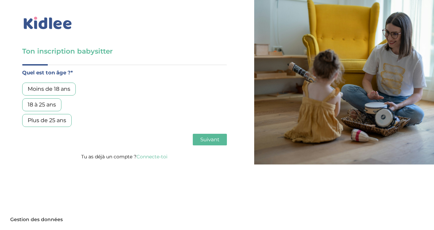  What do you see at coordinates (124, 73) in the screenshot?
I see `label: Quel est ton âge ?*` at bounding box center [124, 73].